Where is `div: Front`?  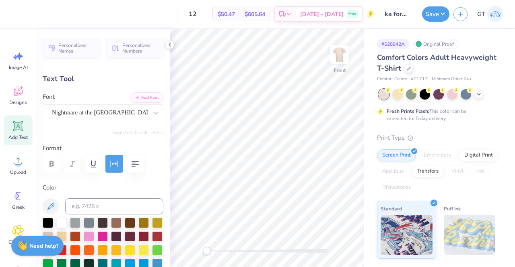 div: Front is located at coordinates (339, 70).